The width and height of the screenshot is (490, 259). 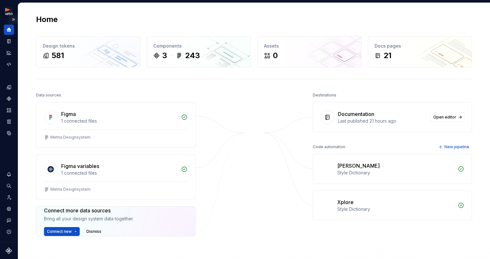 I want to click on a: Assets, so click(x=9, y=110).